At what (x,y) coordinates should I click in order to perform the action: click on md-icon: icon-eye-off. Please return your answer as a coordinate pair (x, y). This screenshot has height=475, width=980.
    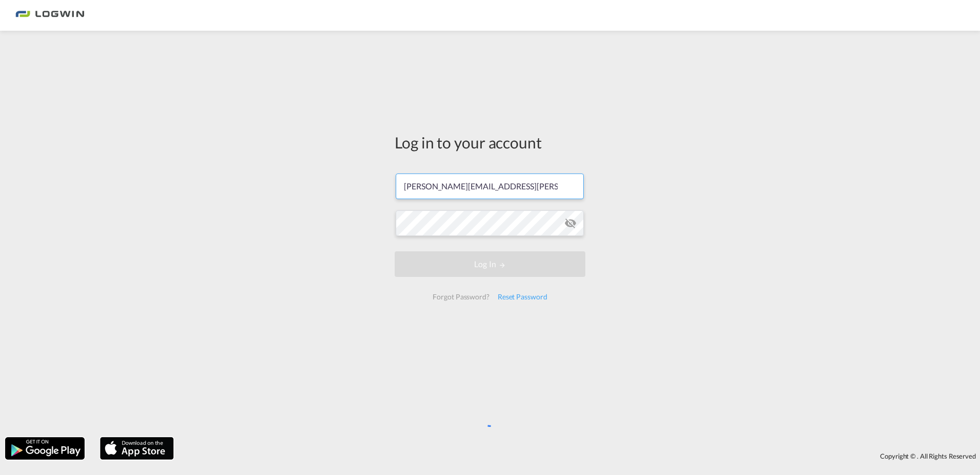
    Looking at the image, I should click on (570, 223).